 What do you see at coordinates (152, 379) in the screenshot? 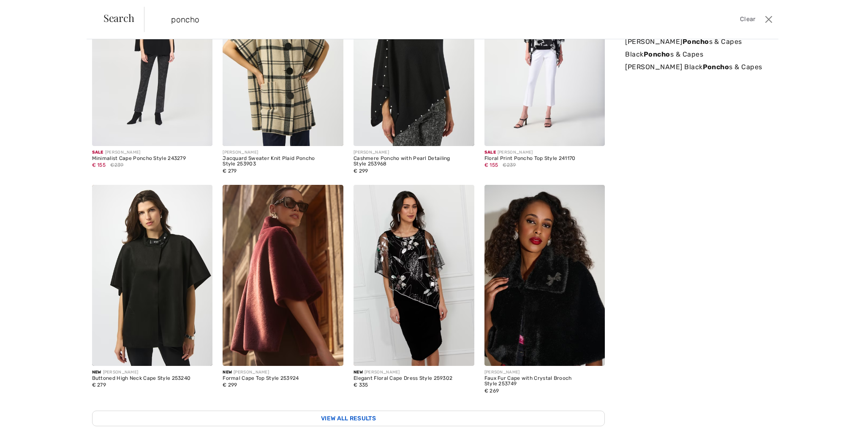
I see `div: Buttoned High Neck Cape Style 253240` at bounding box center [152, 379].